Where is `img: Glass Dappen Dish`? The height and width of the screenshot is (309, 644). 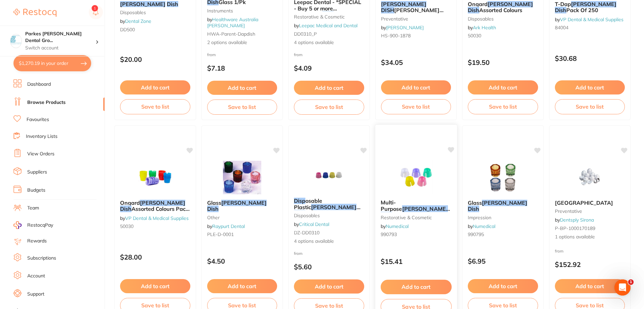
img: Glass Dappen Dish is located at coordinates (503, 177).